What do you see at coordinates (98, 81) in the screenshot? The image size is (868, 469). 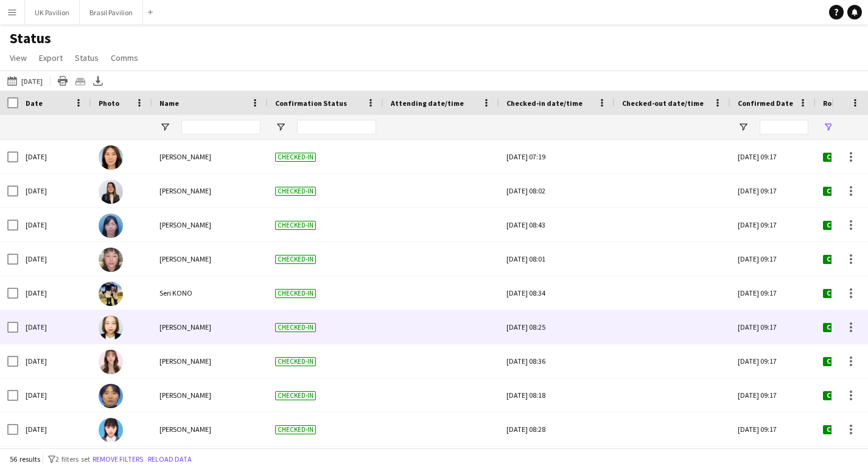 I see `app-action-btn: Export XLSX` at bounding box center [98, 81].